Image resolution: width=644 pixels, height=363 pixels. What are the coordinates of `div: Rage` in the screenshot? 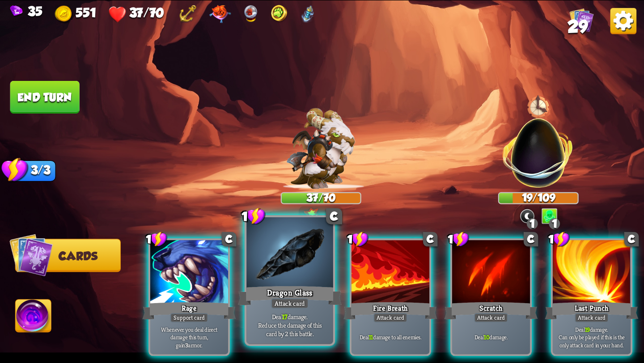 It's located at (189, 311).